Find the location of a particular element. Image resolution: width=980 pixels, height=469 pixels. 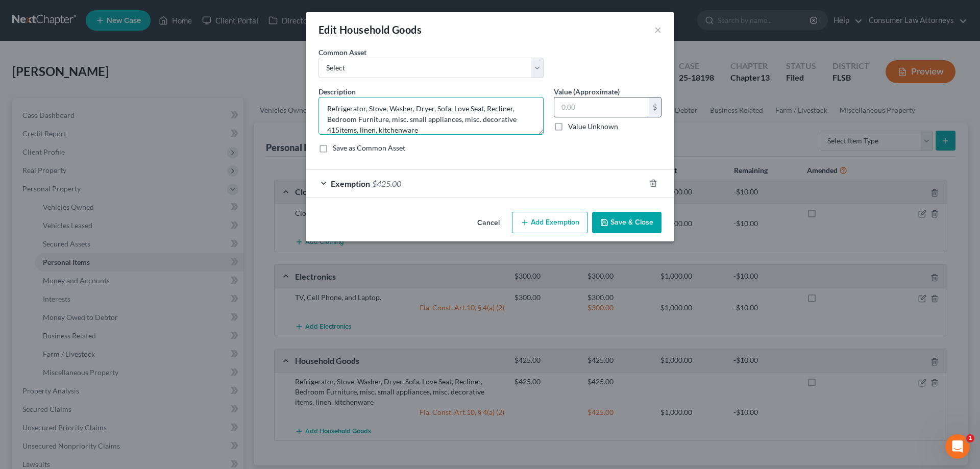

label: Value Unknown is located at coordinates (593, 127).